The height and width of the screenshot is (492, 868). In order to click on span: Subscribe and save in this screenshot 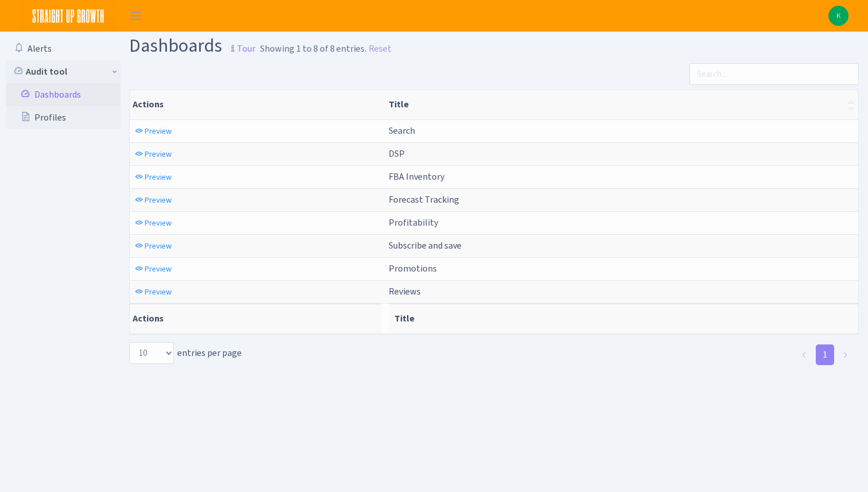, I will do `click(425, 245)`.